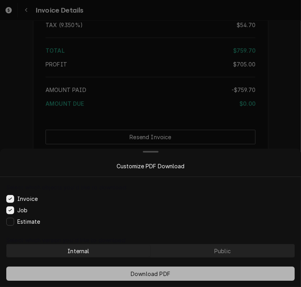  Describe the element at coordinates (22, 210) in the screenshot. I see `label: Job` at that location.